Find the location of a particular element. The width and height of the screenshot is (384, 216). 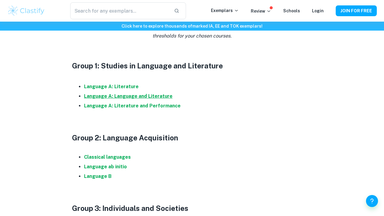

strong: Classical languages is located at coordinates (108, 157).